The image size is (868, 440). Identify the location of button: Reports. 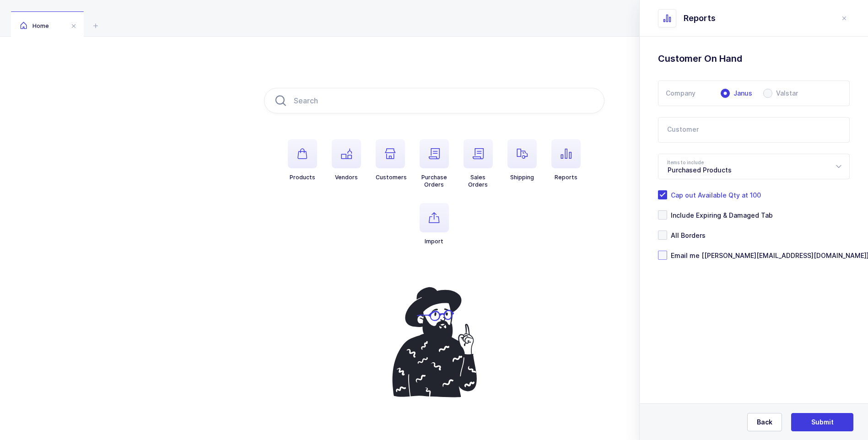
(566, 160).